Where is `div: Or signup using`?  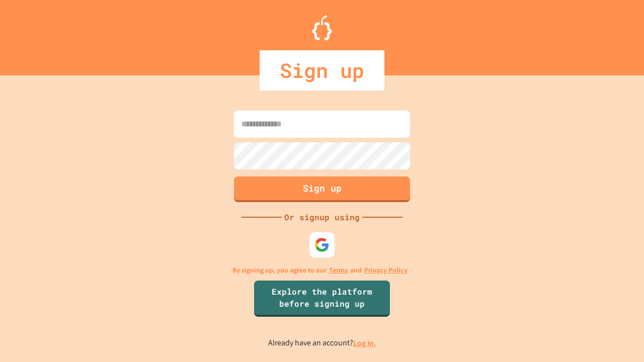 div: Or signup using is located at coordinates (322, 217).